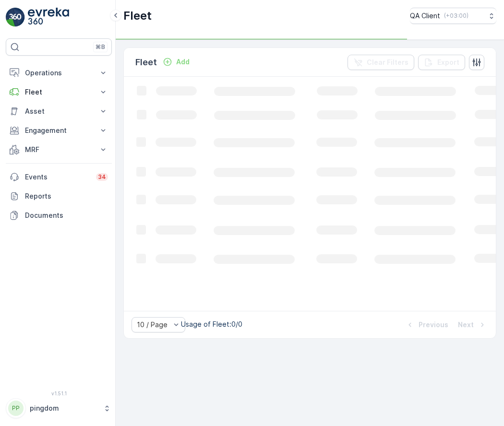 Image resolution: width=504 pixels, height=426 pixels. I want to click on a: Documents, so click(59, 215).